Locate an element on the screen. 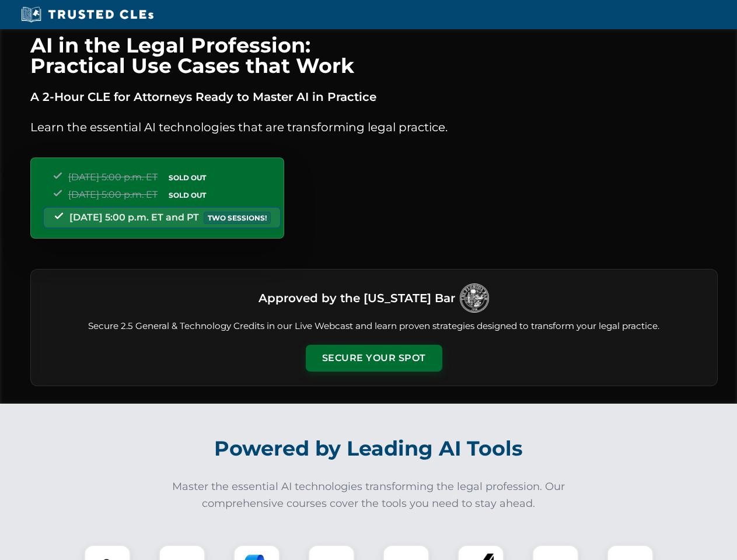 This screenshot has width=737, height=560. h2: Powered by Leading AI Tools is located at coordinates (368, 449).